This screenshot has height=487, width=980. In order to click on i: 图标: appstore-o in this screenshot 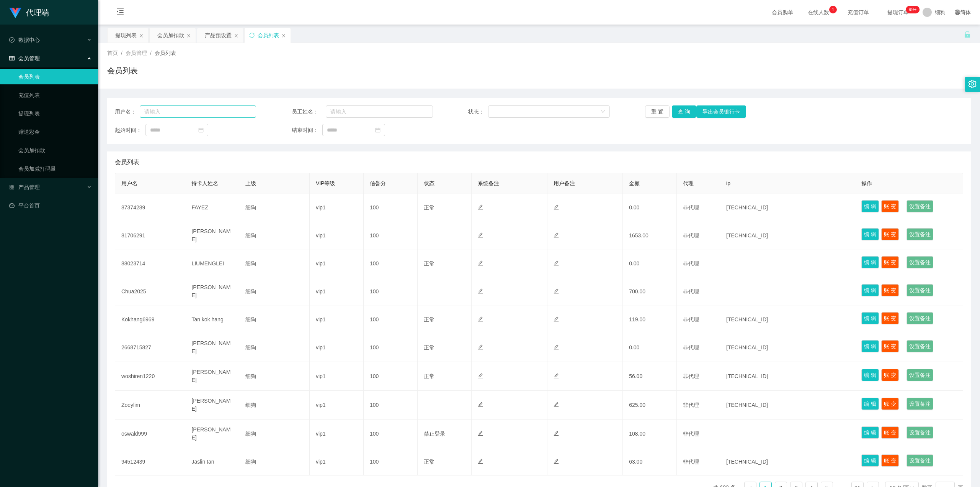, I will do `click(12, 187)`.